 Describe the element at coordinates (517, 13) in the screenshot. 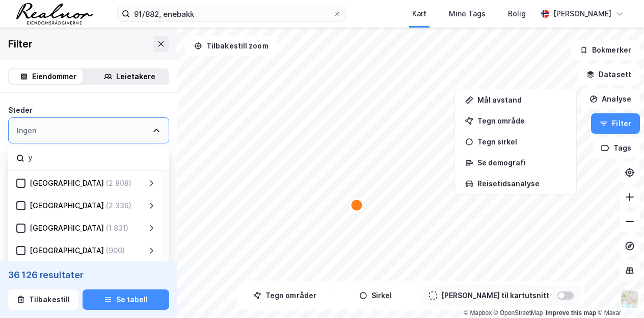

I see `div: Bolig` at that location.